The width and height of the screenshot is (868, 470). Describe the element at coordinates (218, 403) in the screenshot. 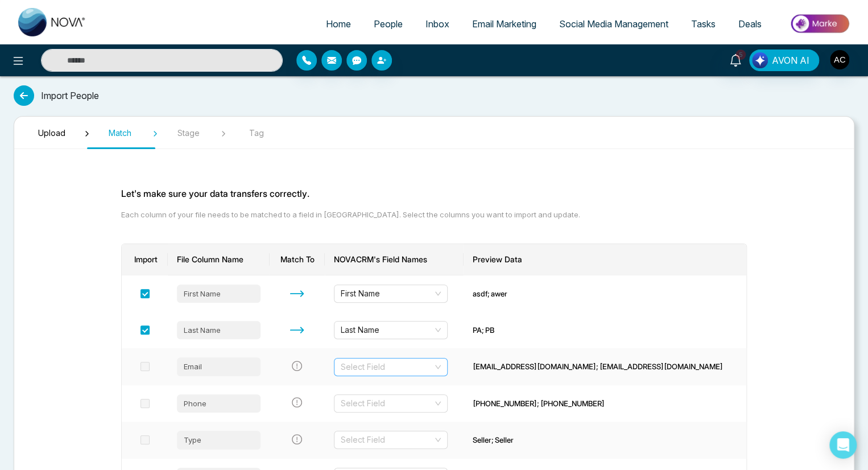

I see `div: Phone` at that location.